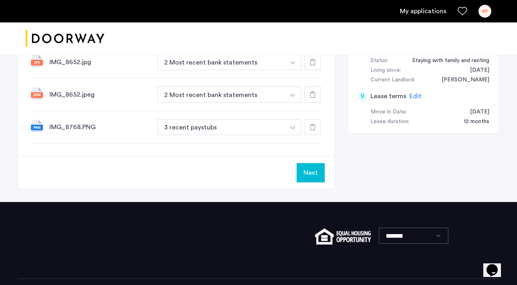 The image size is (517, 285). What do you see at coordinates (65, 39) in the screenshot?
I see `a: Cazamio logo` at bounding box center [65, 39].